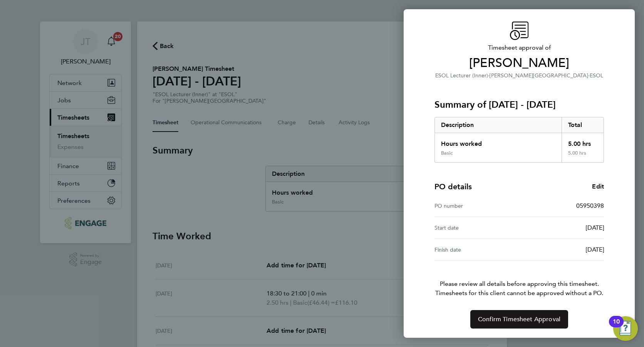 This screenshot has width=644, height=347. What do you see at coordinates (477, 228) in the screenshot?
I see `div: Start date` at bounding box center [477, 228].